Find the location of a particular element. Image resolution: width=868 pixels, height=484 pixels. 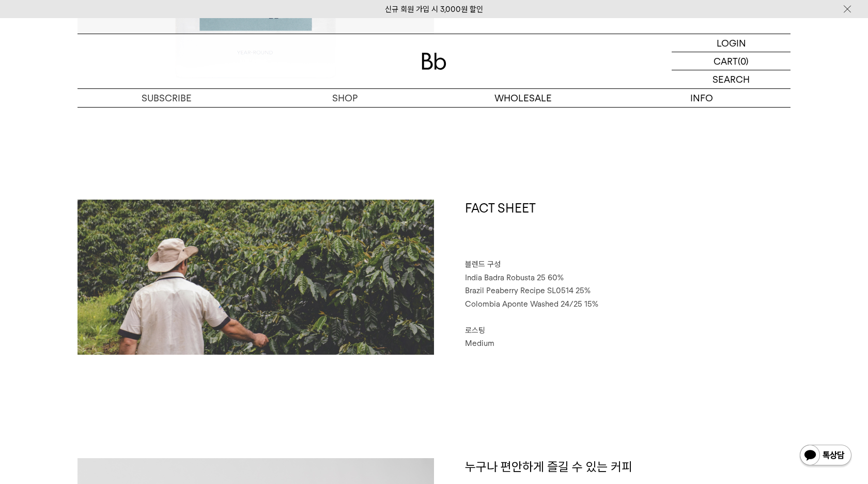

a: CART (0) is located at coordinates (731, 61).